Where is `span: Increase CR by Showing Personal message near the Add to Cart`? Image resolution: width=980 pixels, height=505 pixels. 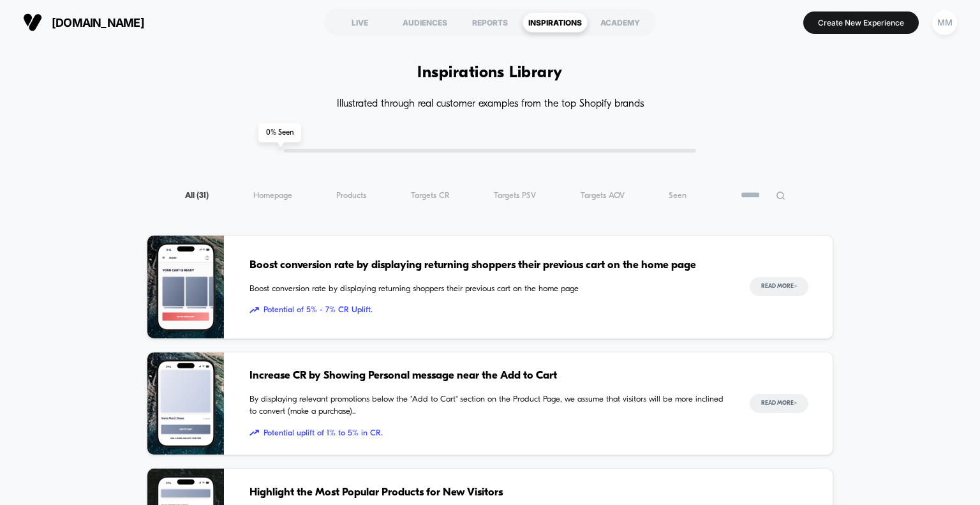
span: Increase CR by Showing Personal message near the Add to Cart is located at coordinates (486, 376).